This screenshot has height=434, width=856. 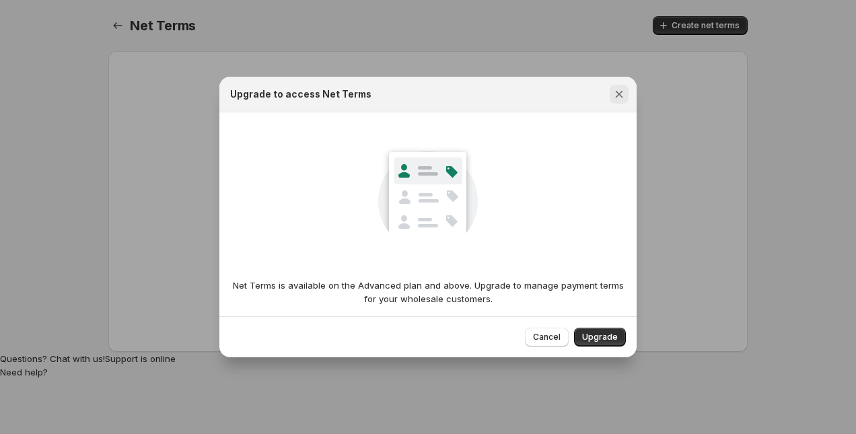 I want to click on span: Cancel, so click(x=547, y=337).